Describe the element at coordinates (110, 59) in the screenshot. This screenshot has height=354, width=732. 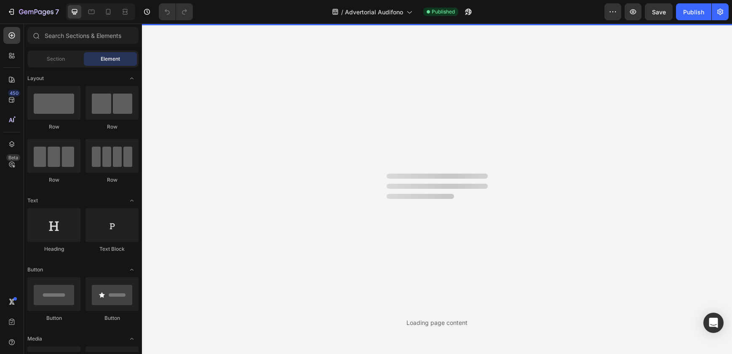
I see `span: Element` at that location.